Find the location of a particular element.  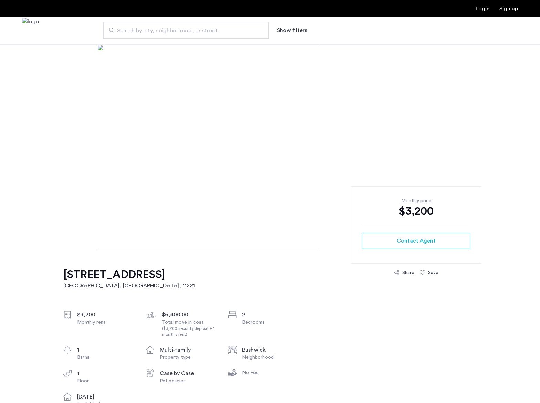

div: Property type is located at coordinates (189, 357).